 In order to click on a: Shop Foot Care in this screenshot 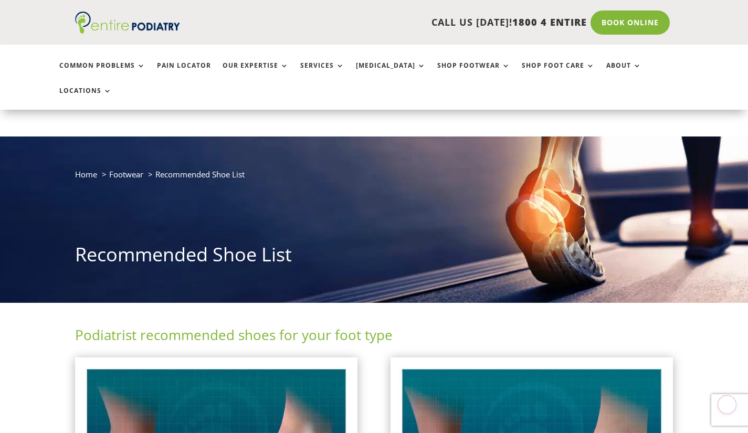, I will do `click(558, 73)`.